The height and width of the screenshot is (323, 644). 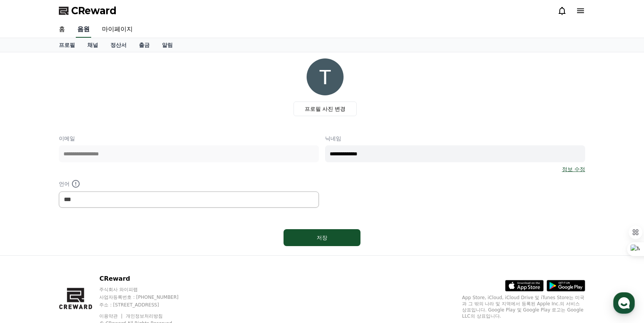 What do you see at coordinates (144, 45) in the screenshot?
I see `a: 출금` at bounding box center [144, 45].